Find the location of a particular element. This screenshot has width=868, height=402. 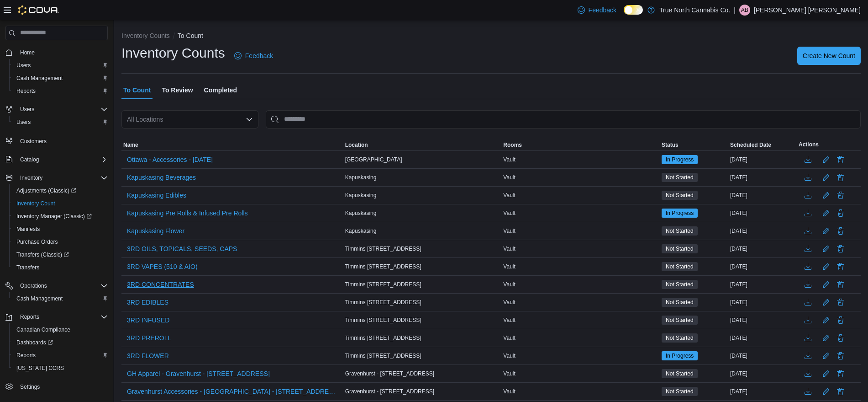

span: Home is located at coordinates (62, 52).